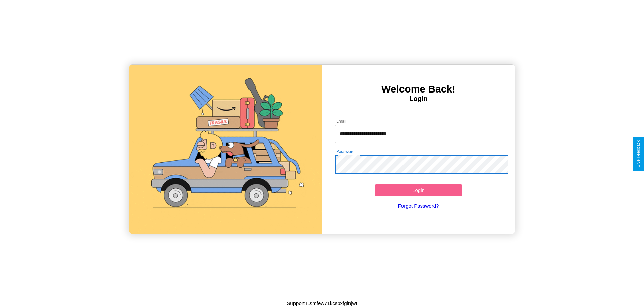 This screenshot has width=644, height=308. I want to click on label: Password, so click(345, 151).